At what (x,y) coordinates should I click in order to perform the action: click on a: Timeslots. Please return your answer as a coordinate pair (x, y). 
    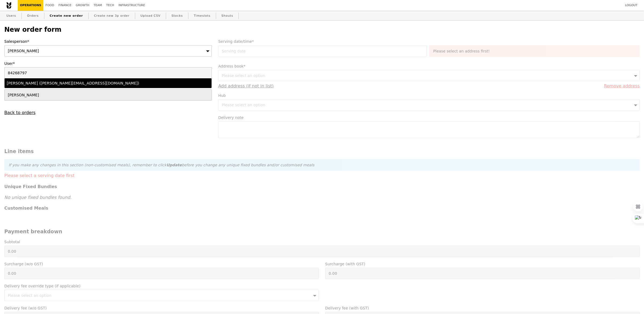
    Looking at the image, I should click on (202, 16).